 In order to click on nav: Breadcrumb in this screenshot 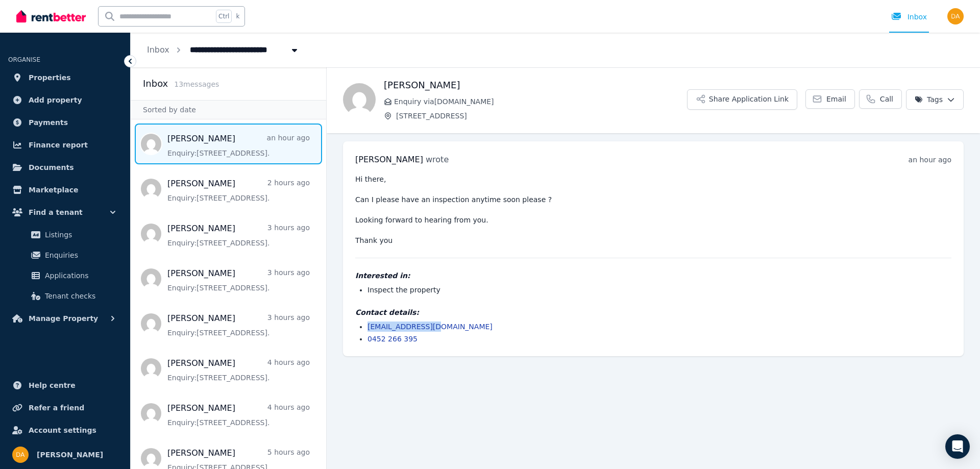, I will do `click(223, 50)`.